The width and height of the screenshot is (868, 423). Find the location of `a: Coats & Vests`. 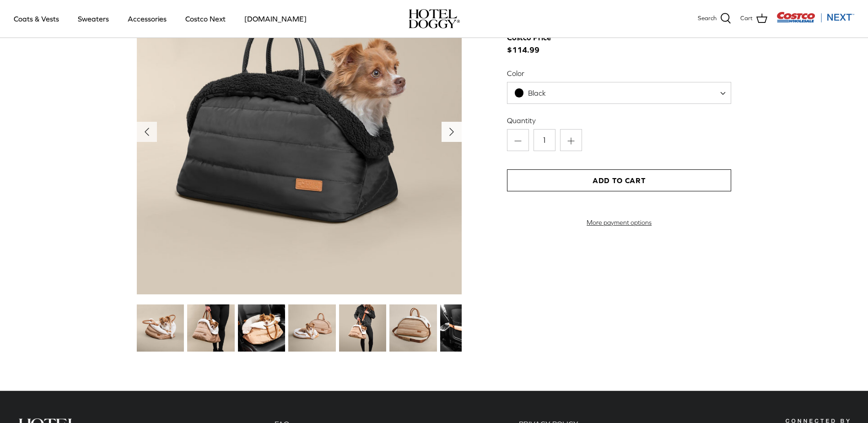

a: Coats & Vests is located at coordinates (36, 18).